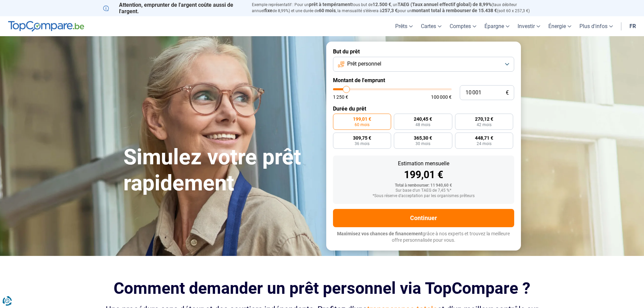  I want to click on span: 42 mois, so click(484, 125).